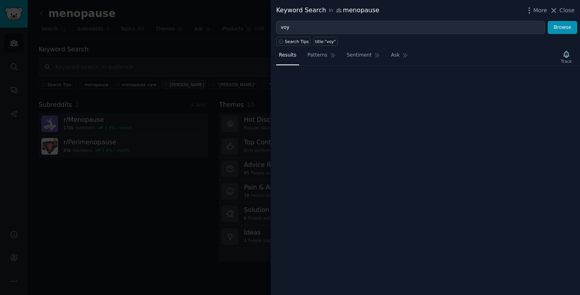 The width and height of the screenshot is (580, 295). Describe the element at coordinates (297, 41) in the screenshot. I see `span: Search Tips` at that location.